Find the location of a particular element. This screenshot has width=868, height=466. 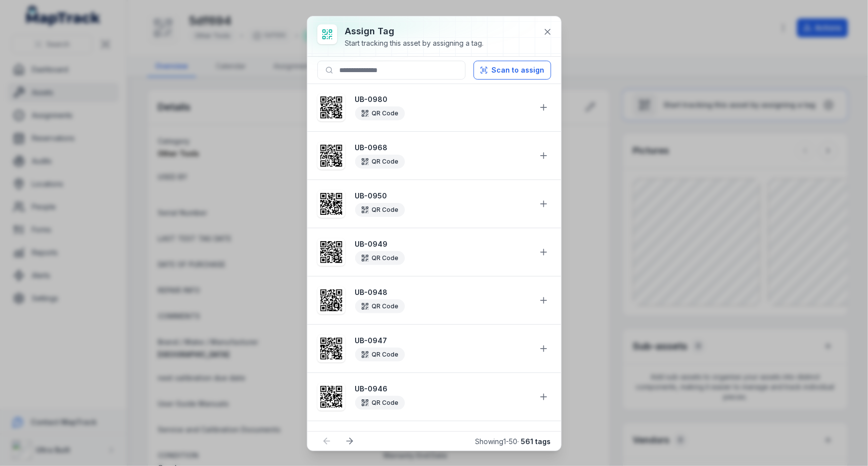

strong: UB-0968 is located at coordinates (443, 148).